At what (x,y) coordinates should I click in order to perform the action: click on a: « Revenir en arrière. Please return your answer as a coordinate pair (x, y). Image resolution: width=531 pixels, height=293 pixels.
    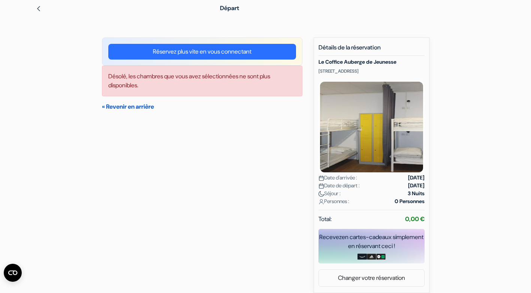
    Looking at the image, I should click on (128, 106).